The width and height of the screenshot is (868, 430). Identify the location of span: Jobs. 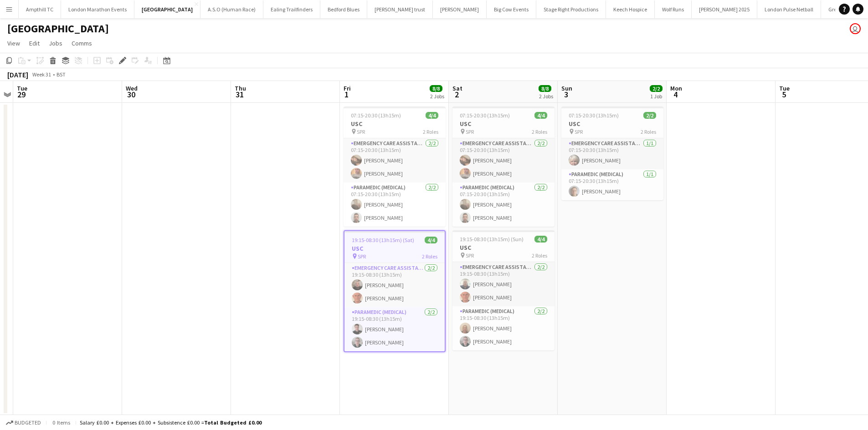
(56, 44).